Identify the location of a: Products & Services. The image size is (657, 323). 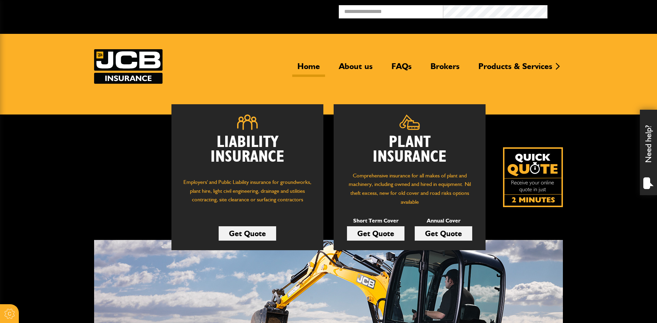
(515, 69).